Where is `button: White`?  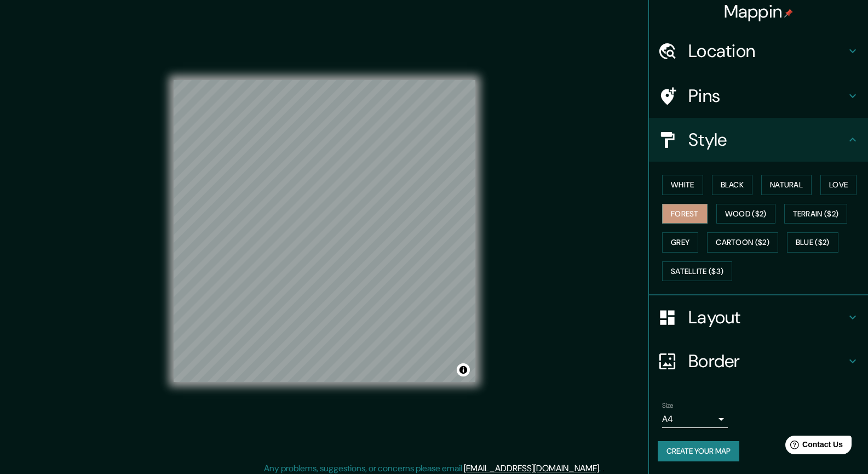
button: White is located at coordinates (682, 185).